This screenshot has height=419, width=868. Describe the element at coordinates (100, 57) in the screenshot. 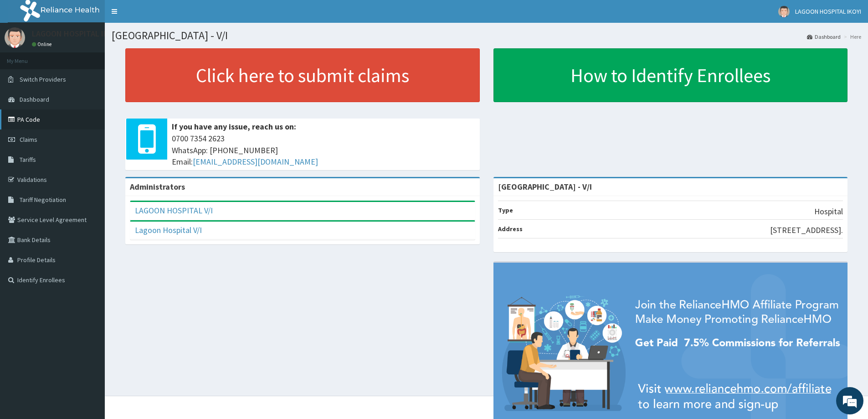

I see `div: Chat with us now` at that location.